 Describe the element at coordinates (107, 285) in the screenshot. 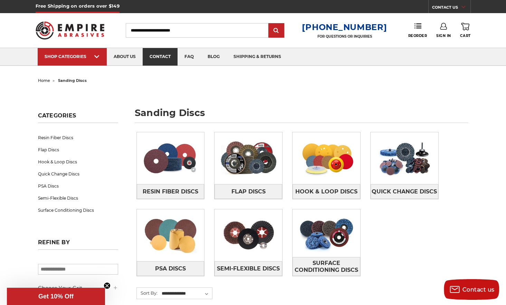

I see `button: Close teaser` at that location.